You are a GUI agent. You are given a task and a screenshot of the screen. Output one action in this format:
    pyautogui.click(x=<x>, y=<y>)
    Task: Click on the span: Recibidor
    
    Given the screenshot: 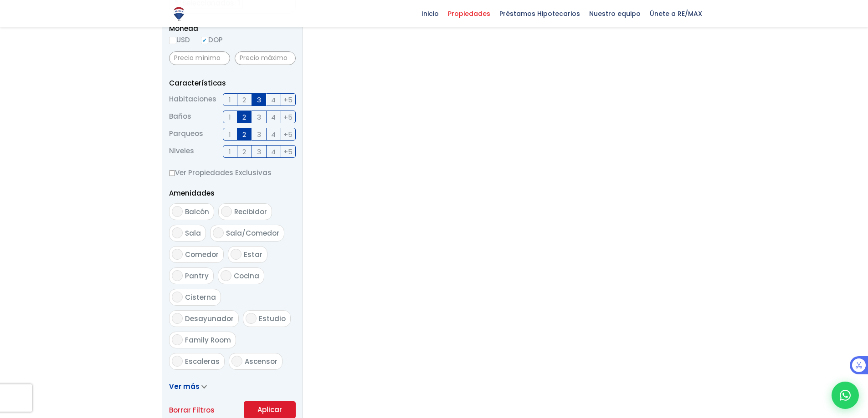 What is the action you would take?
    pyautogui.click(x=251, y=211)
    